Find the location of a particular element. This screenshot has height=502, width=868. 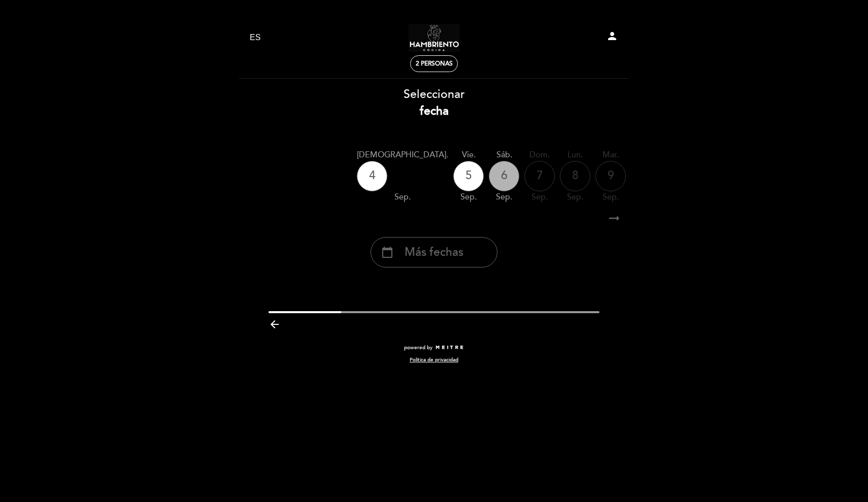

div: 7 is located at coordinates (539, 176).